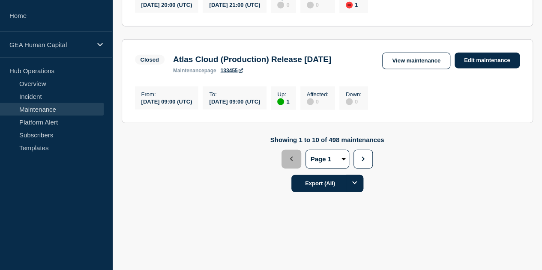 The width and height of the screenshot is (542, 270). Describe the element at coordinates (195, 71) in the screenshot. I see `p: page` at that location.